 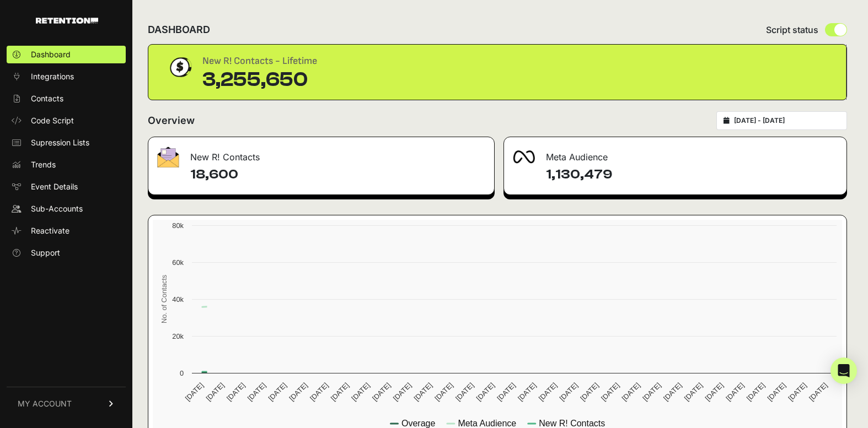 I want to click on text: 80k, so click(x=178, y=226).